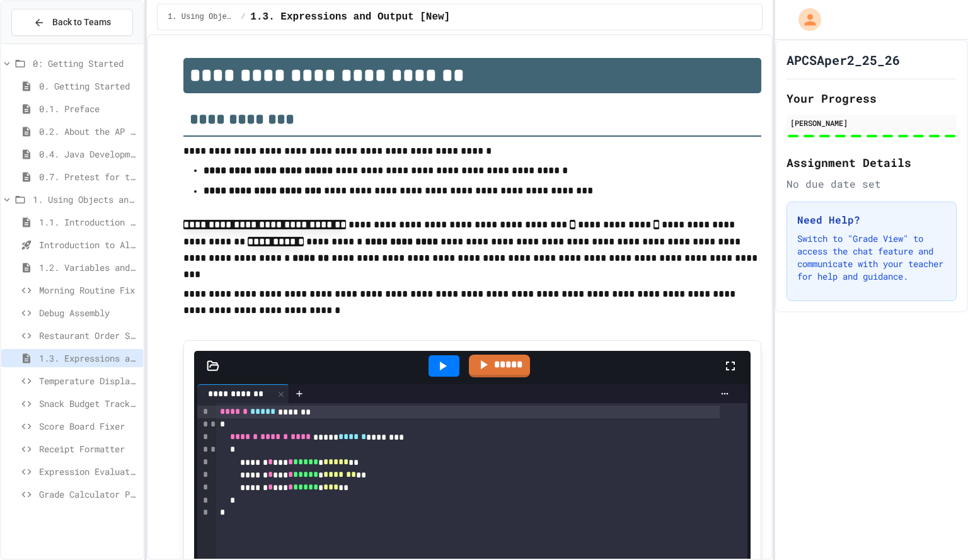 The height and width of the screenshot is (560, 968). What do you see at coordinates (872, 163) in the screenshot?
I see `h2: Assignment Details` at bounding box center [872, 163].